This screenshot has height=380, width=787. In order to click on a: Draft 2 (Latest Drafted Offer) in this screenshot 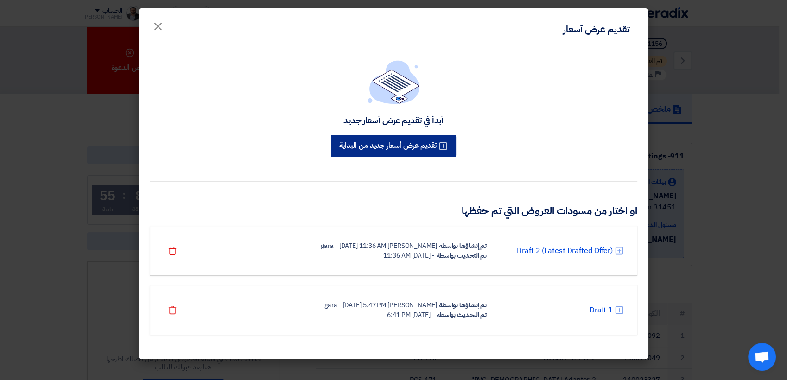, I will do `click(564, 251)`.